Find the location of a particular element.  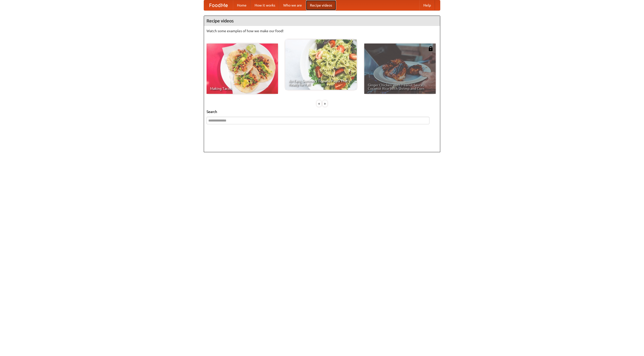

a: Making Tacos is located at coordinates (242, 69).